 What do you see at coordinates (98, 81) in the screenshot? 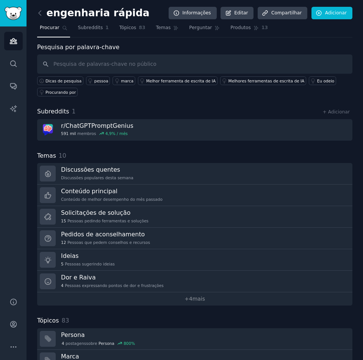
I see `a: pessoa` at bounding box center [98, 81].